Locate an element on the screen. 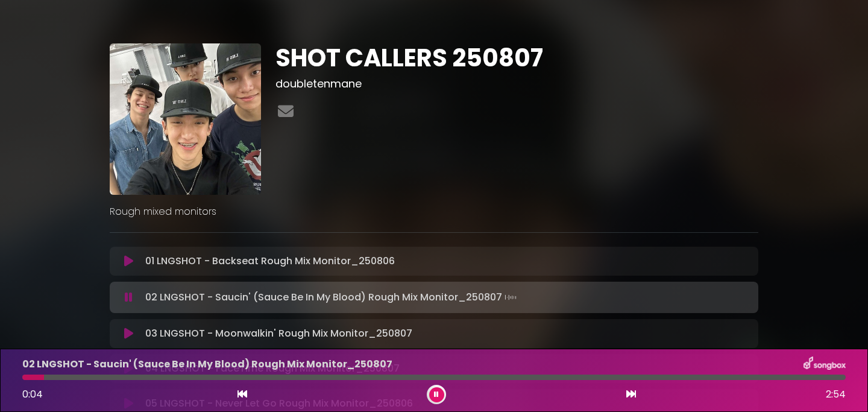 This screenshot has height=412, width=868. img: waveform4.gif is located at coordinates (511, 297).